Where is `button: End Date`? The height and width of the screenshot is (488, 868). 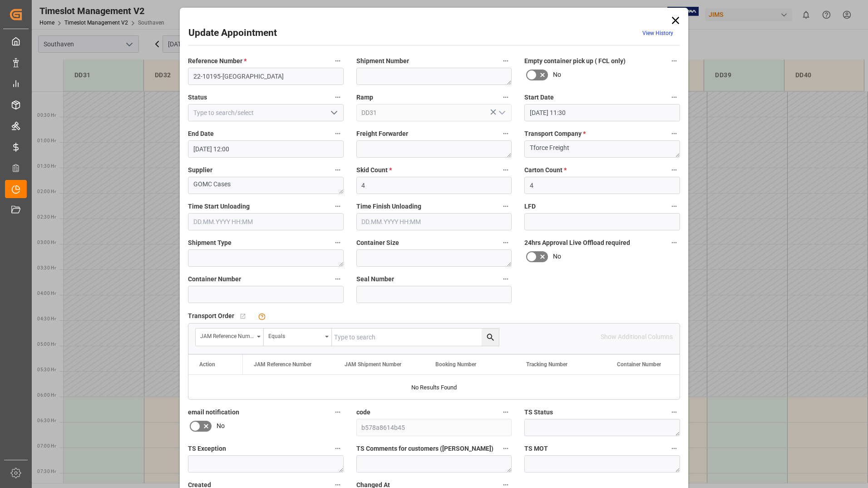
button: End Date is located at coordinates (338, 134).